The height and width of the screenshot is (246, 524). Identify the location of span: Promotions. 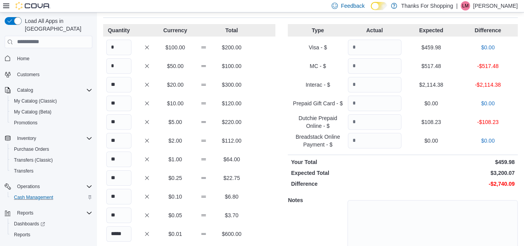
(26, 123).